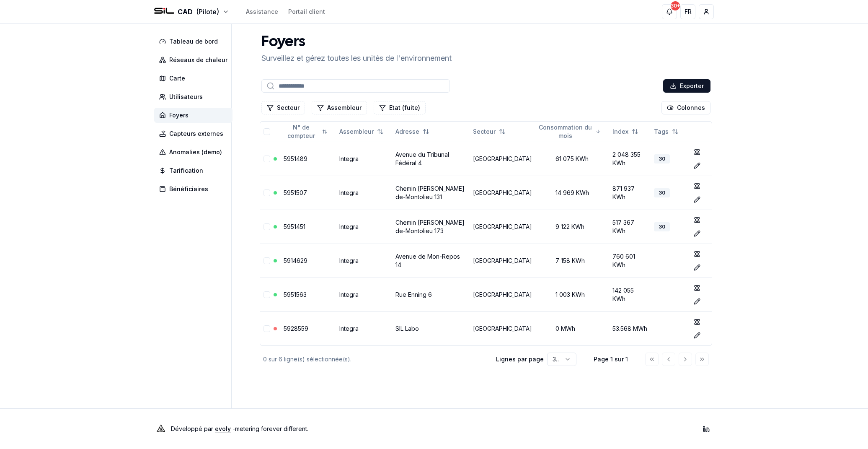  What do you see at coordinates (630, 159) in the screenshot?
I see `div: 2 048 355 KWh` at bounding box center [630, 159].